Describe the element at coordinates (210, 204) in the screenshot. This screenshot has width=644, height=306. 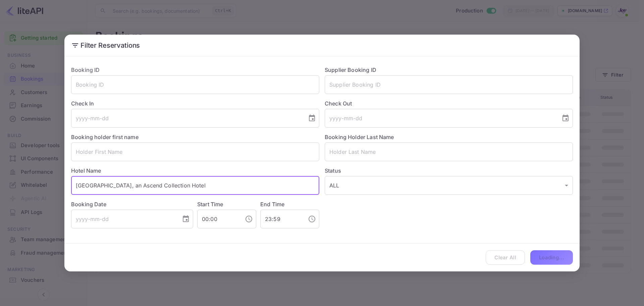
I see `label: Start Time` at that location.